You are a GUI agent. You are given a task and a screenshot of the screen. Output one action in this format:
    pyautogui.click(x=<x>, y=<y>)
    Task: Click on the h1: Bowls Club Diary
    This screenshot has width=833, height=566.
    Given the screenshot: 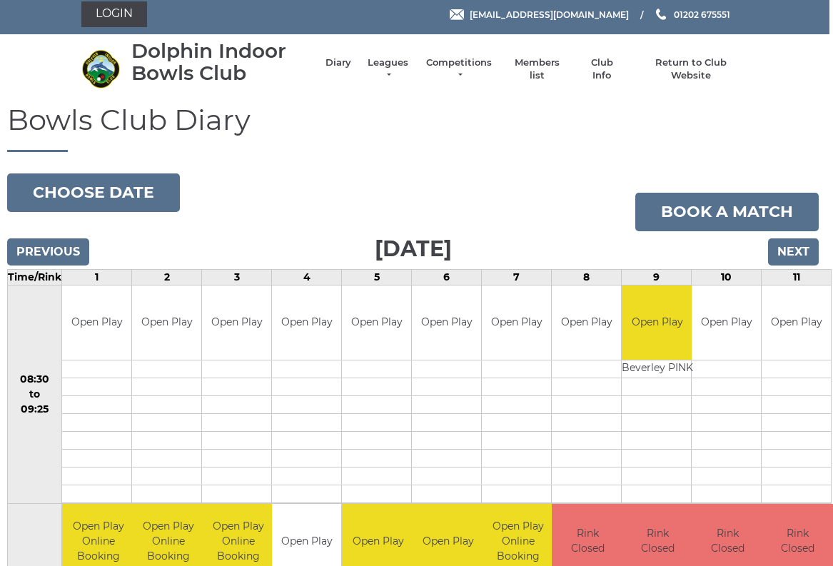 What is the action you would take?
    pyautogui.click(x=412, y=128)
    